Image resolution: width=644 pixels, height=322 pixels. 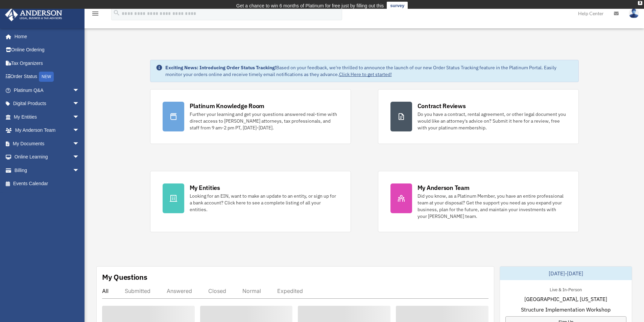 I want to click on div: Further your learning and get your questions answered real-time with direct access to [PERSON_NAM..., so click(x=264, y=121).